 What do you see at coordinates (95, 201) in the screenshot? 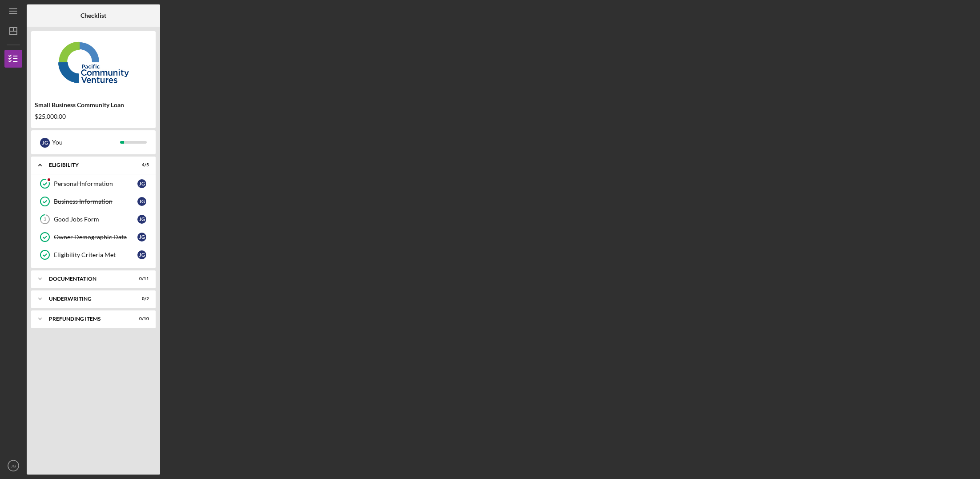
I see `div: Business Information` at bounding box center [95, 201].